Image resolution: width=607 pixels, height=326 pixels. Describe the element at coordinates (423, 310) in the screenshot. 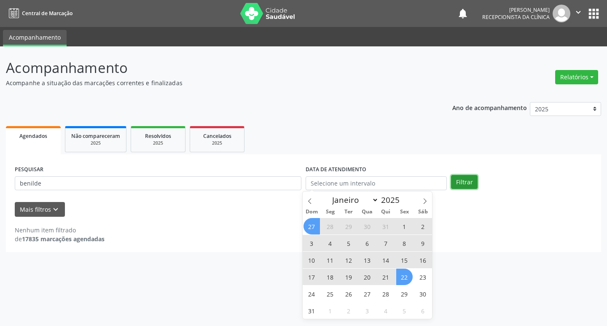

I see `span: Setembro 6, 2025` at that location.